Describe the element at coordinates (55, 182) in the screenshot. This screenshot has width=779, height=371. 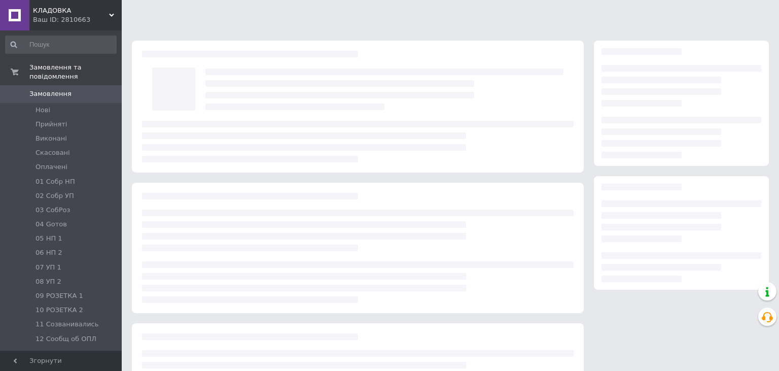
I see `span: 01 Cобр НП` at that location.